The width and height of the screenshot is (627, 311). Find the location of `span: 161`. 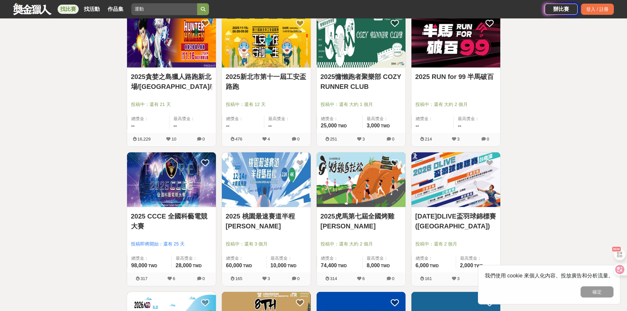

span: 161 is located at coordinates (428, 278).